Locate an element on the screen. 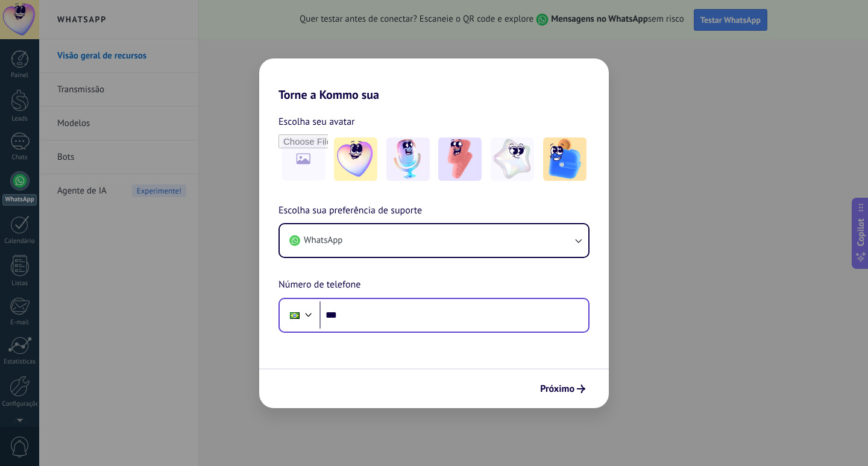  span: Número de telefone is located at coordinates (319, 285).